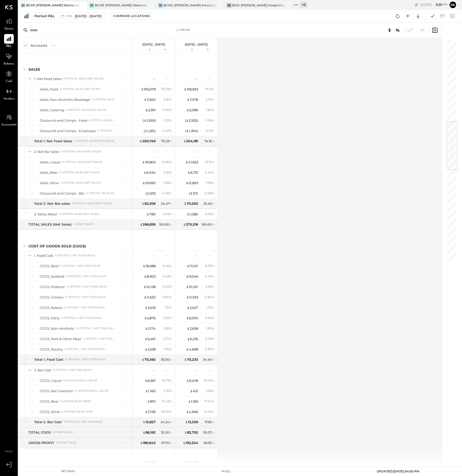 Image resolution: width=462 pixels, height=476 pixels. Describe the element at coordinates (48, 173) in the screenshot. I see `div: Sales, Beer` at that location.